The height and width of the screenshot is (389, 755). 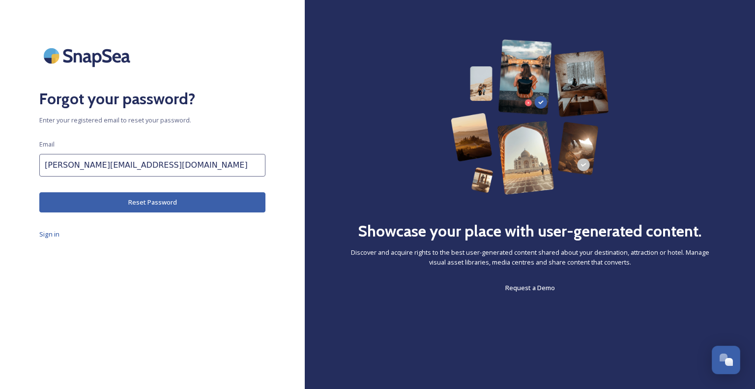 I want to click on span: Discover and acquire rights to the best user-generated content shared about your destination, att..., so click(x=530, y=257).